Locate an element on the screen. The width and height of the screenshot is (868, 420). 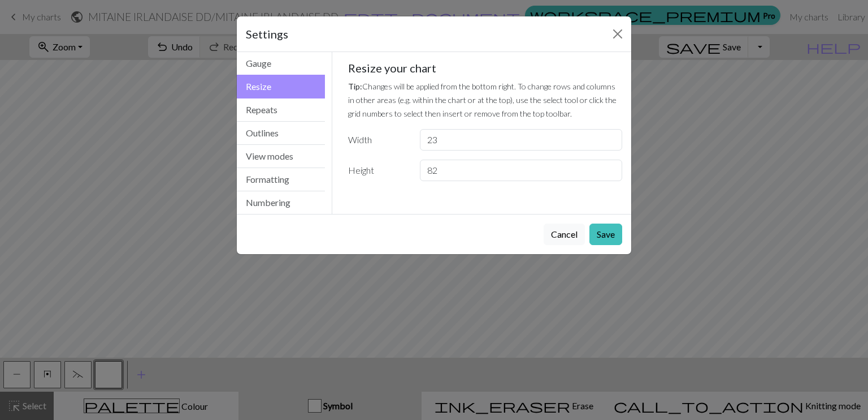
strong: Tip: is located at coordinates (355, 86).